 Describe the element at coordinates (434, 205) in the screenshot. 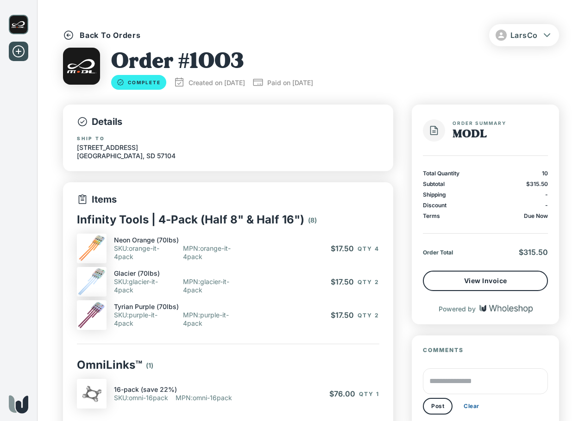

I see `p: Discount` at that location.